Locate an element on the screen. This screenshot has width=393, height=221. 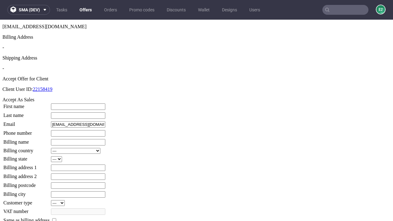
a: Users is located at coordinates (255, 10).